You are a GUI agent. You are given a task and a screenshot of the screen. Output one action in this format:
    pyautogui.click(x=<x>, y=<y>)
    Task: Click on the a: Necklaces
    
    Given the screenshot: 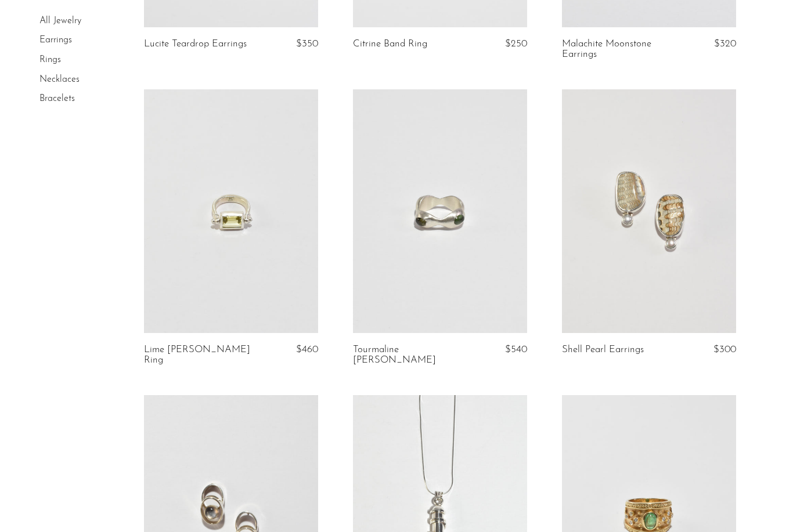 What is the action you would take?
    pyautogui.click(x=59, y=79)
    